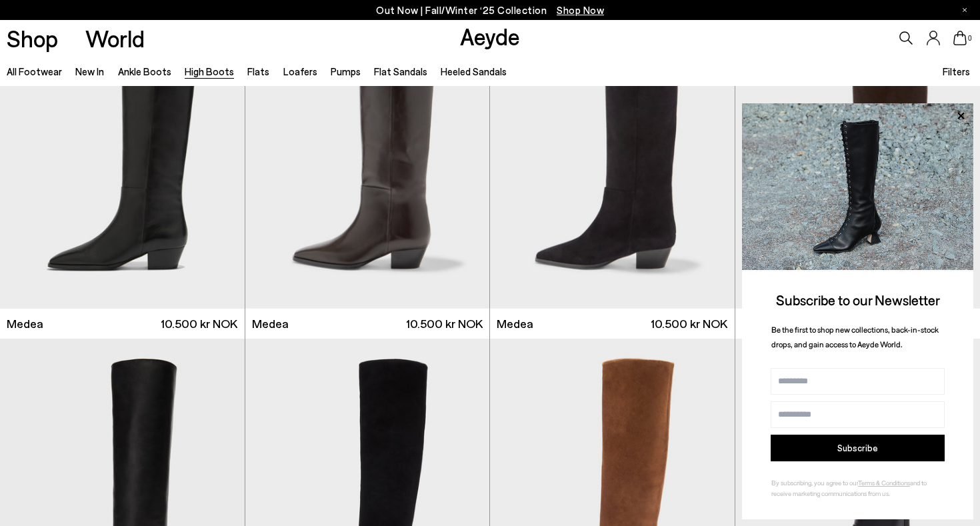  Describe the element at coordinates (854, 337) in the screenshot. I see `span: Be the first to shop new collections, back-in-stock drops, and gain access to Aeyde World.` at that location.